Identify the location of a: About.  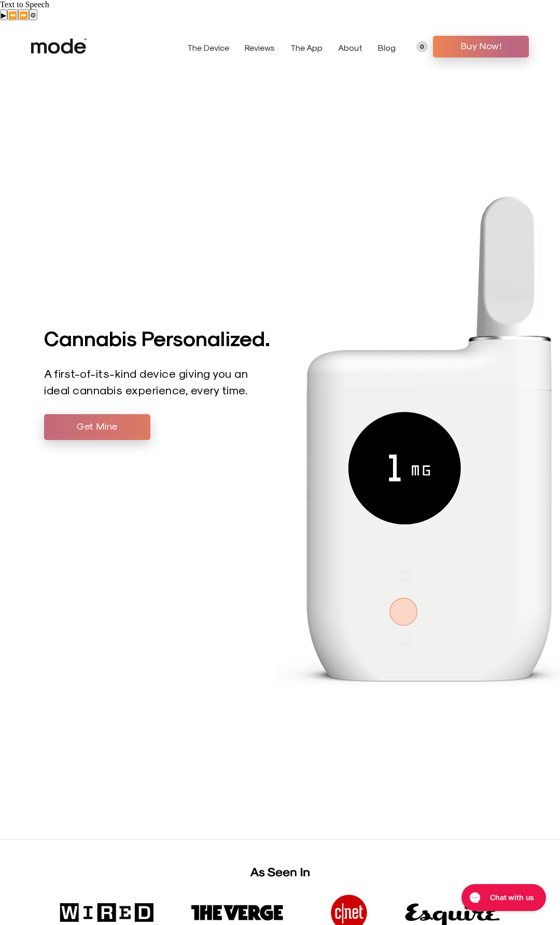
(350, 47).